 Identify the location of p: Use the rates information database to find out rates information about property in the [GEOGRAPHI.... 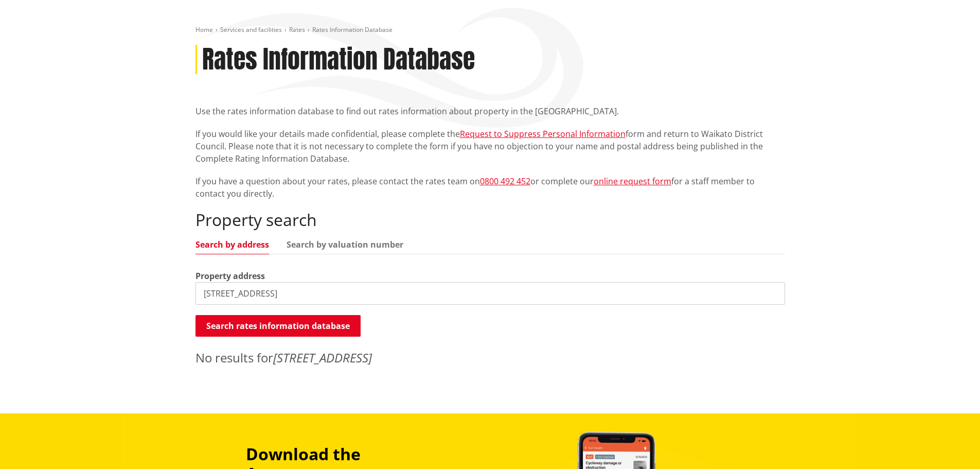
(490, 112).